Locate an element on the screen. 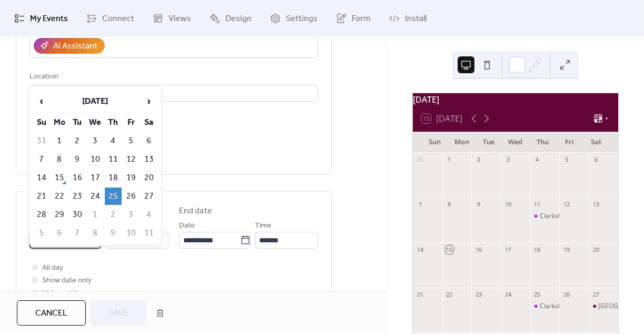  td: 28 is located at coordinates (41, 215).